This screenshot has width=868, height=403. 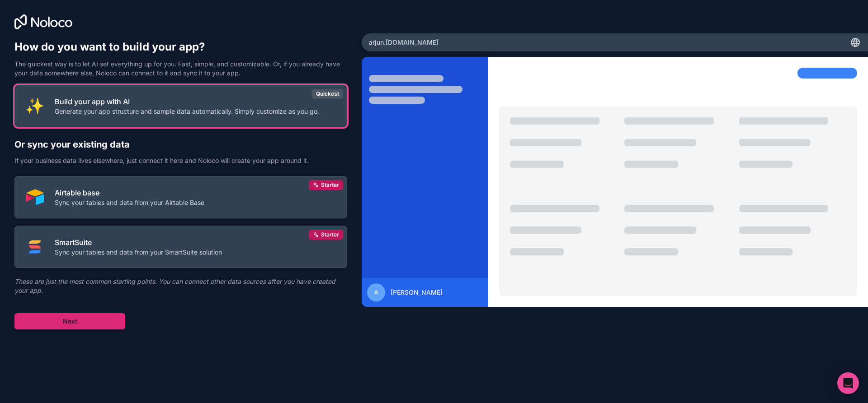 I want to click on p: Airtable base, so click(x=129, y=193).